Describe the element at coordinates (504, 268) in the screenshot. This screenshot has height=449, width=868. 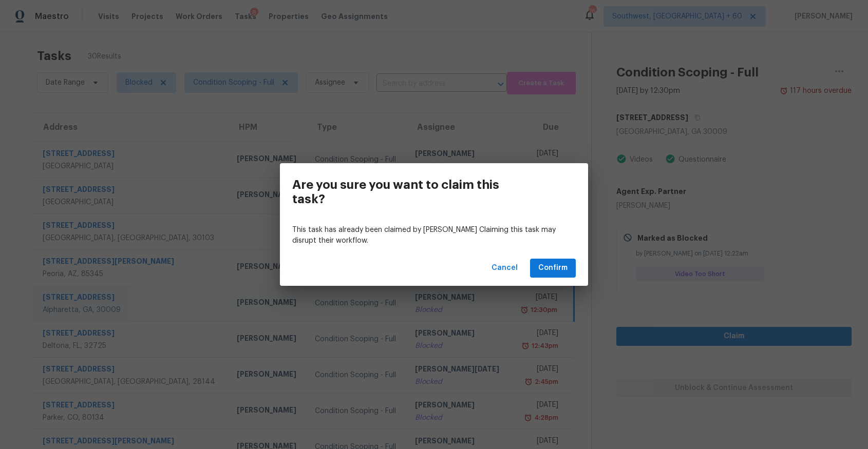
I see `span: Cancel` at that location.